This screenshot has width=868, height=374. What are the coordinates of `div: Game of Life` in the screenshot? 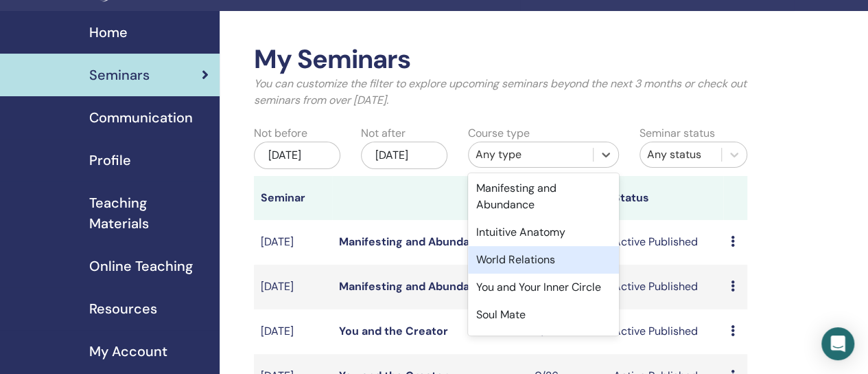 It's located at (543, 342).